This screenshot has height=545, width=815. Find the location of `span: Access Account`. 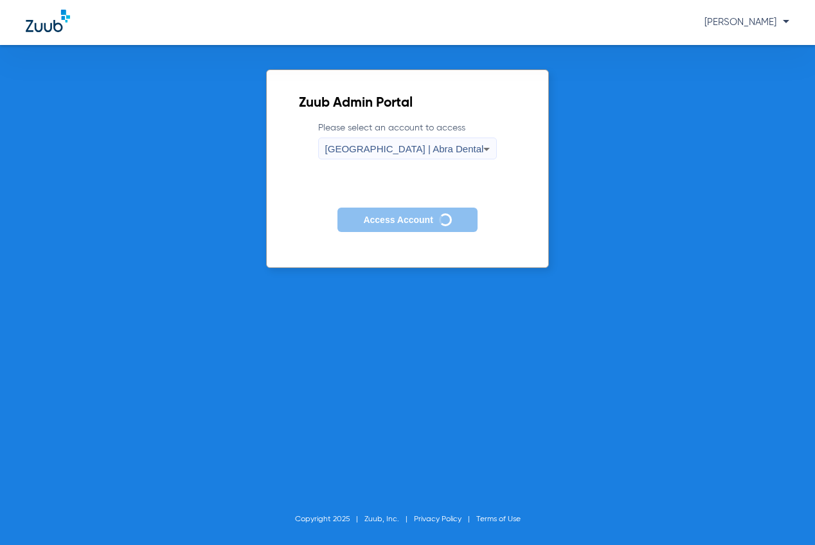

span: Access Account is located at coordinates (398, 220).